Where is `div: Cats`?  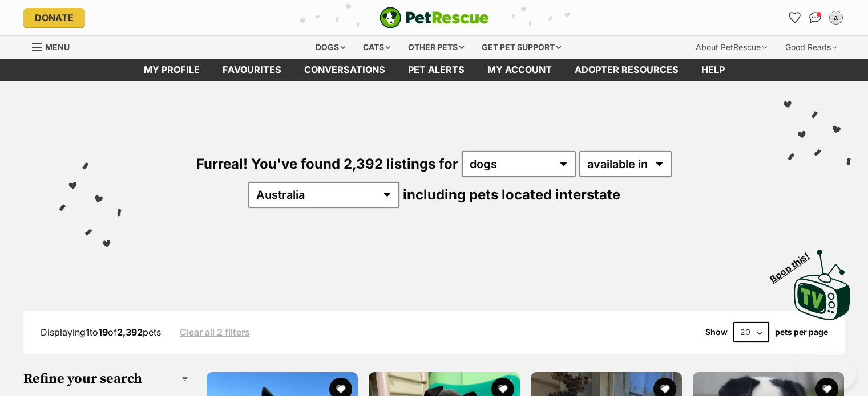
div: Cats is located at coordinates (376, 48).